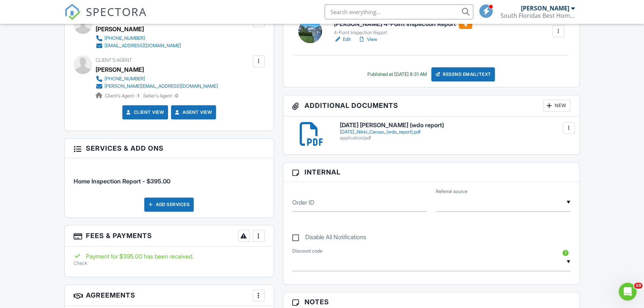  I want to click on a: View, so click(368, 39).